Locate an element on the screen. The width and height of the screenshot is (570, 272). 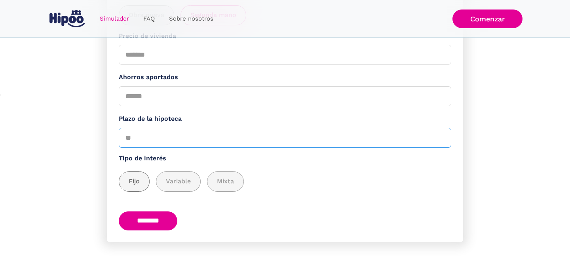
label: Plazo de la hipoteca is located at coordinates (285, 119).